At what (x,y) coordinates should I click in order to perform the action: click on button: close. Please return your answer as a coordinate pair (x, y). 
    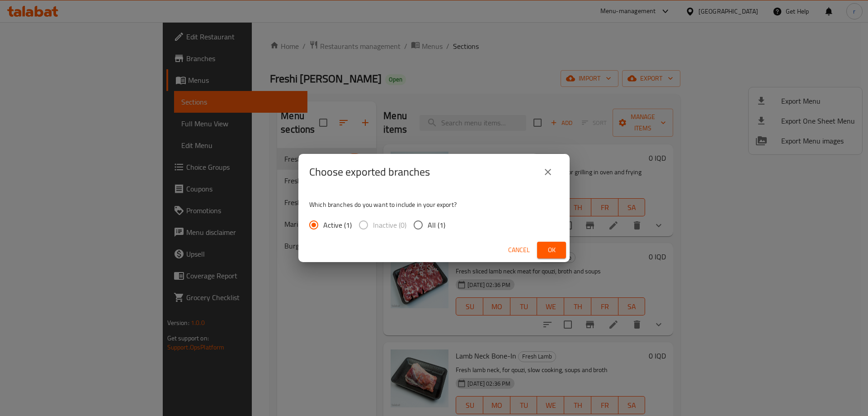
    Looking at the image, I should click on (548, 172).